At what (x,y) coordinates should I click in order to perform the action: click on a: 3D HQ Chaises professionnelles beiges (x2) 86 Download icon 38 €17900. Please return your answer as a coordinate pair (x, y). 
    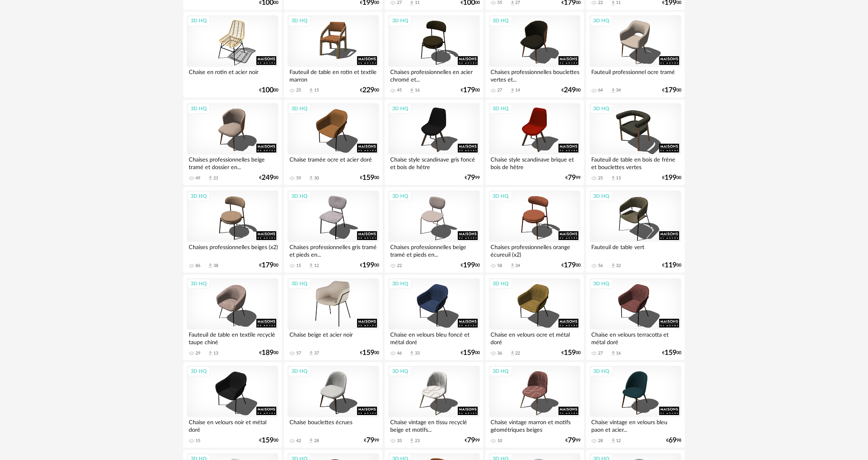
    Looking at the image, I should click on (232, 230).